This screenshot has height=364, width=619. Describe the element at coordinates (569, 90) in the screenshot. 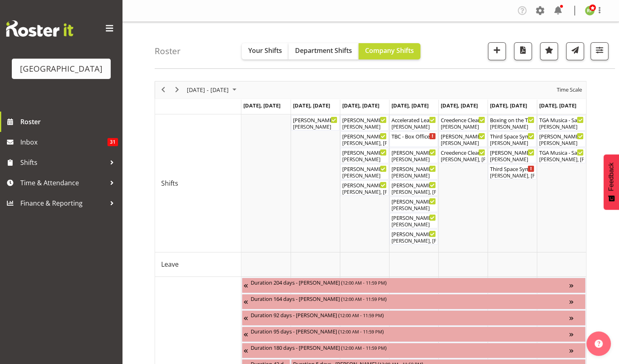

I see `button: Time Scale` at that location.